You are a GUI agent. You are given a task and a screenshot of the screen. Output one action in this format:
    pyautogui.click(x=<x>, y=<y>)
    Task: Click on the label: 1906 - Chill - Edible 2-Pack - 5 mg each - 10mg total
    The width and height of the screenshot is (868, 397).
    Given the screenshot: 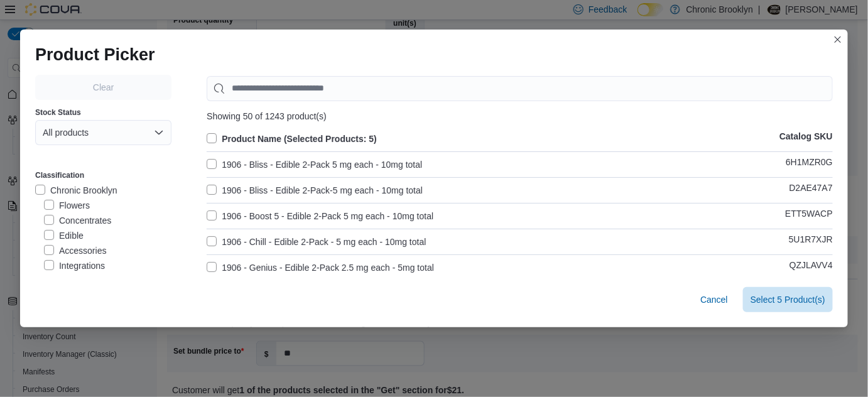 What is the action you would take?
    pyautogui.click(x=316, y=242)
    